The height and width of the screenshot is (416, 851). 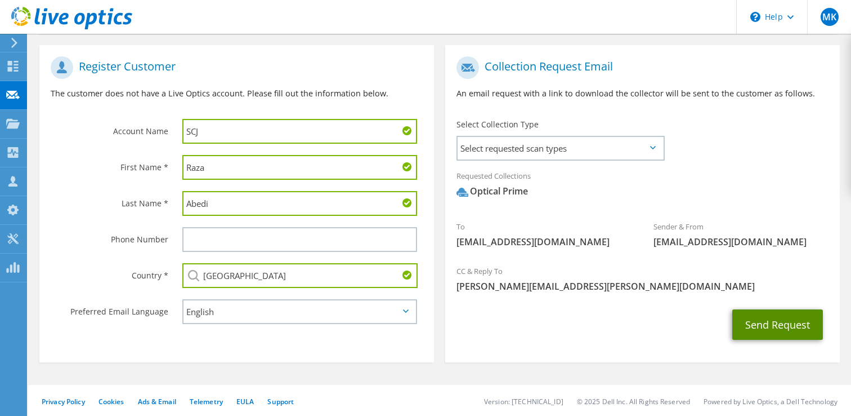 What do you see at coordinates (157, 401) in the screenshot?
I see `a: Ads & Email` at bounding box center [157, 401].